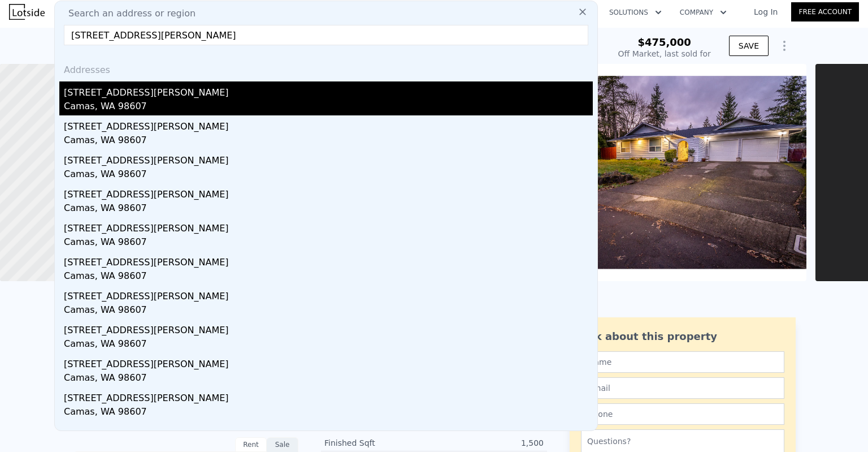  I want to click on div: Addresses, so click(326, 68).